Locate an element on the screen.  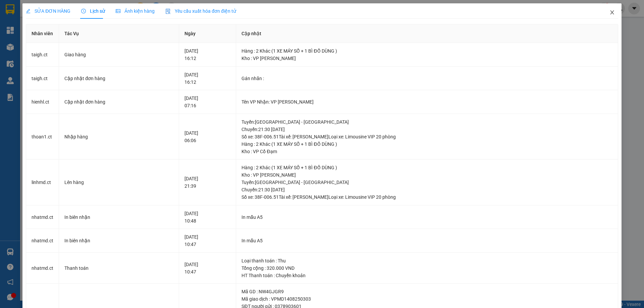
span: Ảnh kiện hàng is located at coordinates (135, 11).